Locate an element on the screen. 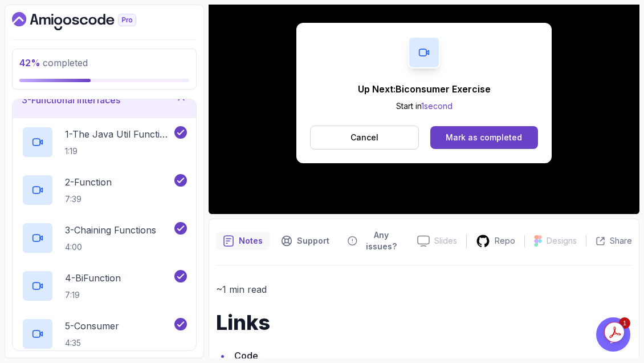  button: 3-Chaining Functions4:00 is located at coordinates (104, 238).